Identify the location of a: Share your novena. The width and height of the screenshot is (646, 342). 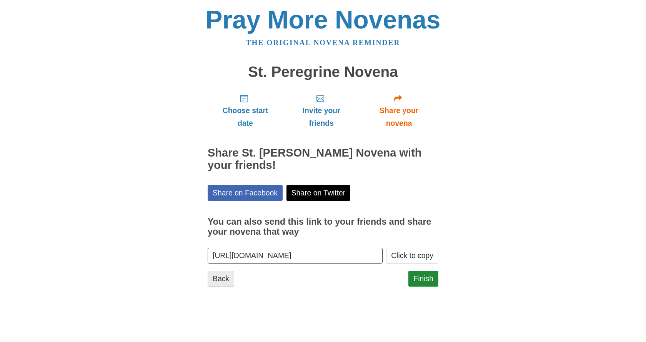
(399, 110).